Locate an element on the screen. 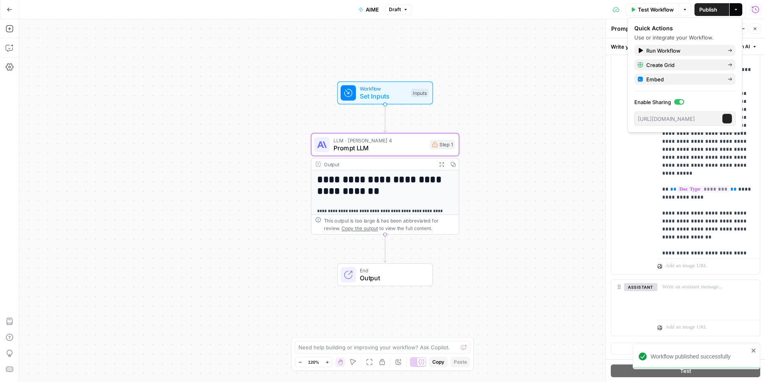  span: Create Grid is located at coordinates (683, 65).